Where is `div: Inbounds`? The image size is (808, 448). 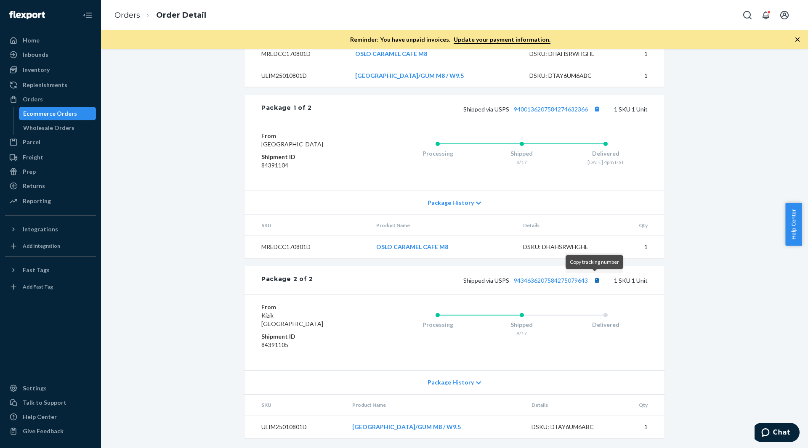
div: Inbounds is located at coordinates (35, 55).